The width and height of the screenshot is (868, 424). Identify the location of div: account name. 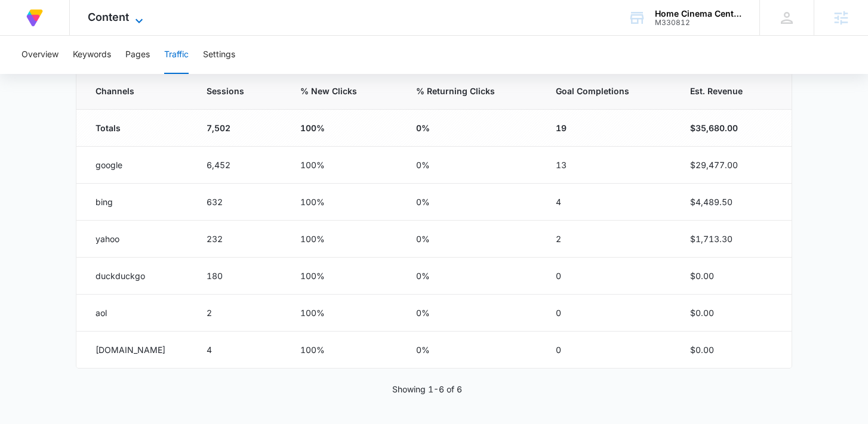
(698, 14).